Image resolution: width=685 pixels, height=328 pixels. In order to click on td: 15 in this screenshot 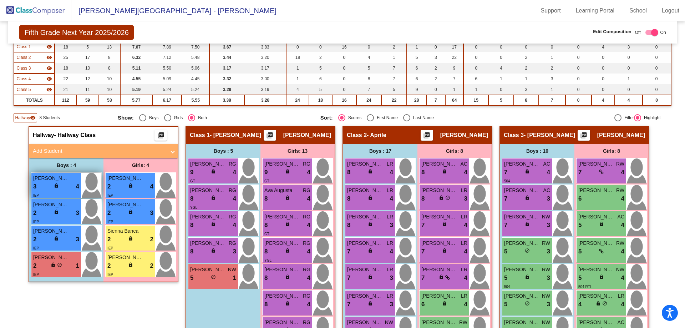, I will do `click(476, 100)`.